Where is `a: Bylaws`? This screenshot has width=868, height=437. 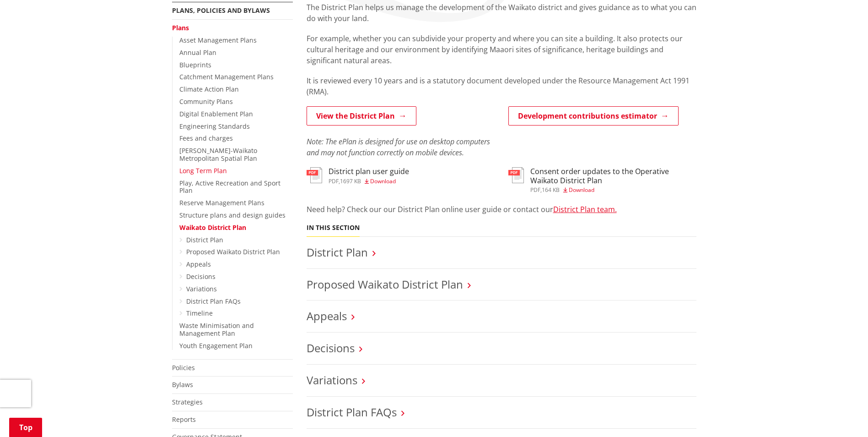
a: Bylaws is located at coordinates (182, 384).